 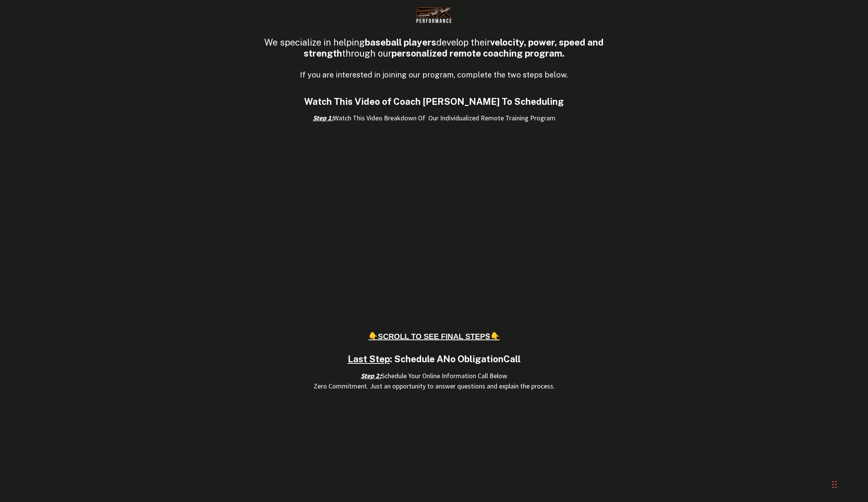 What do you see at coordinates (369, 359) in the screenshot?
I see `span: Last Step` at bounding box center [369, 359].